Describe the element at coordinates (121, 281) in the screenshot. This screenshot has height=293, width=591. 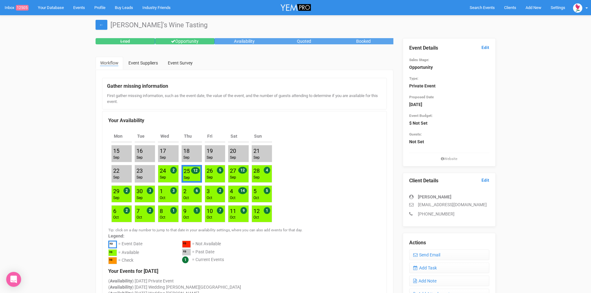
I see `strong: Availability` at that location.